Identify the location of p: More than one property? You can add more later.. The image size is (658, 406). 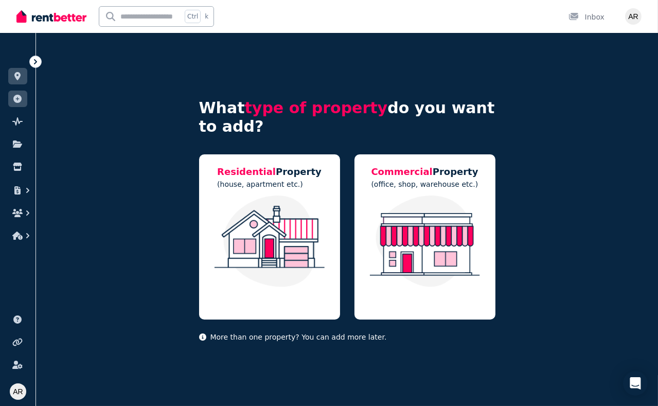
(347, 337).